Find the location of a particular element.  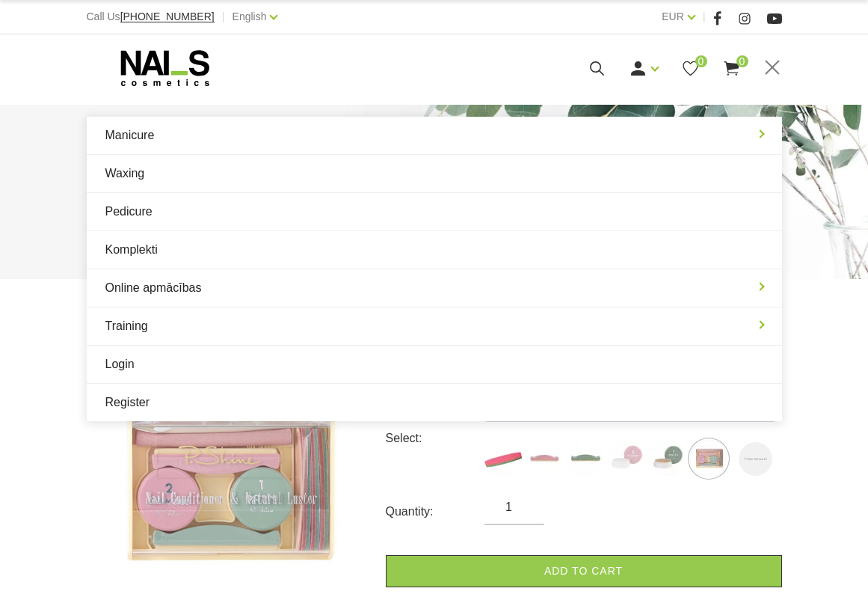

a: English is located at coordinates (250, 16).